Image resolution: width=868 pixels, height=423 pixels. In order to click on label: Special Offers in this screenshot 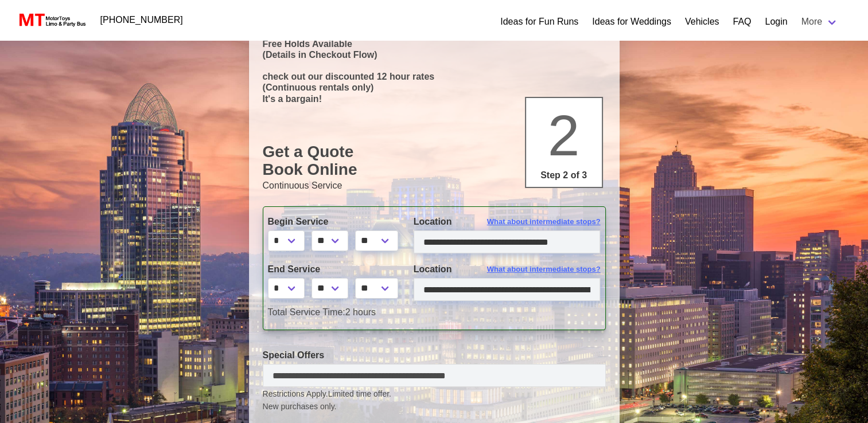, I will do `click(434, 356)`.